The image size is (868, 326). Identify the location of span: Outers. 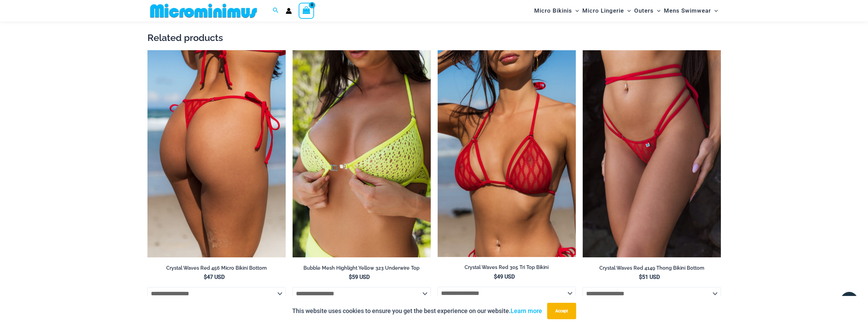
(644, 11).